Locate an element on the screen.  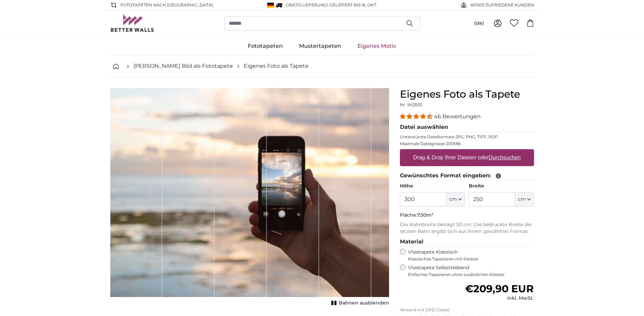
a: Fototapeten is located at coordinates (265, 46).